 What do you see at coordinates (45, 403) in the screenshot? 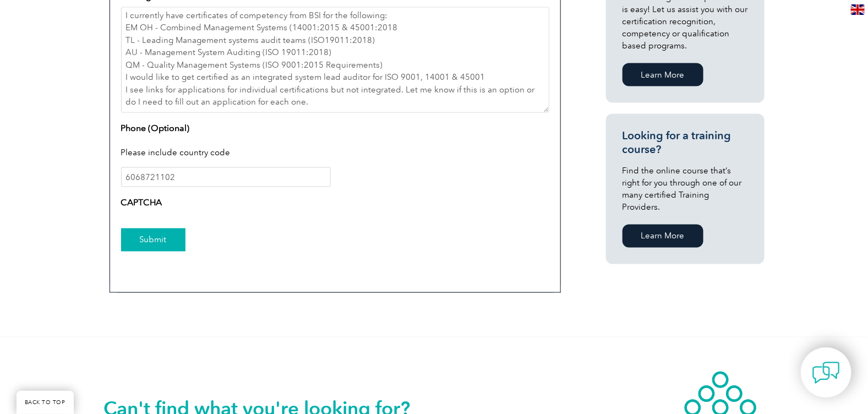
I see `a: BACK TO TOP` at bounding box center [45, 403].